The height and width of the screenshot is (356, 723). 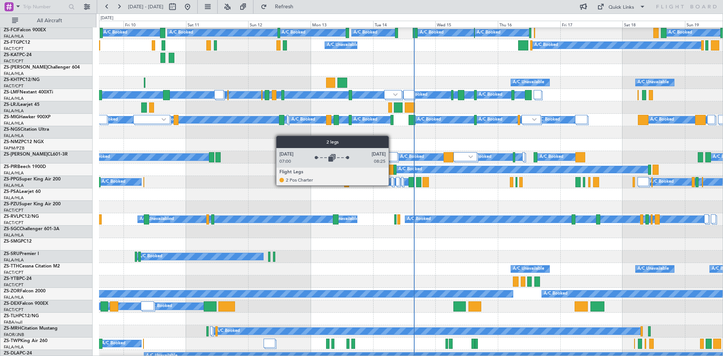 I want to click on a: ZS-LRJLearjet 45, so click(x=21, y=105).